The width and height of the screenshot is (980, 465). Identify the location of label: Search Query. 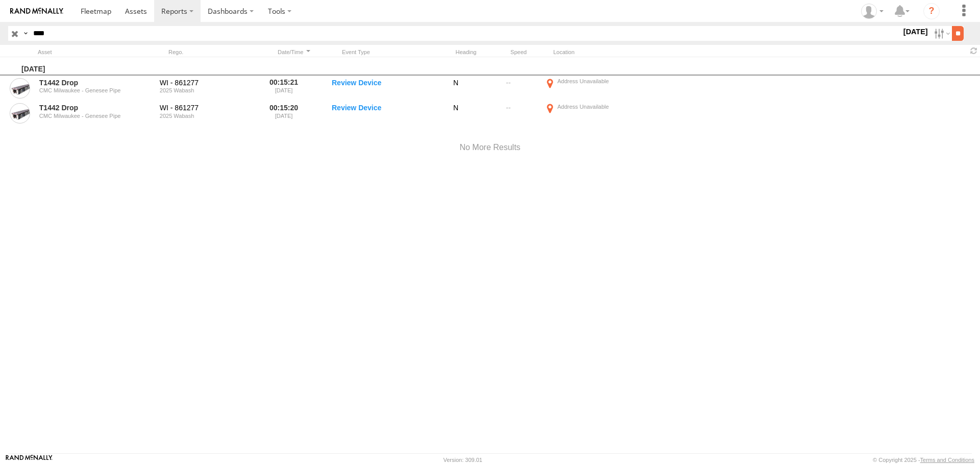
(25, 33).